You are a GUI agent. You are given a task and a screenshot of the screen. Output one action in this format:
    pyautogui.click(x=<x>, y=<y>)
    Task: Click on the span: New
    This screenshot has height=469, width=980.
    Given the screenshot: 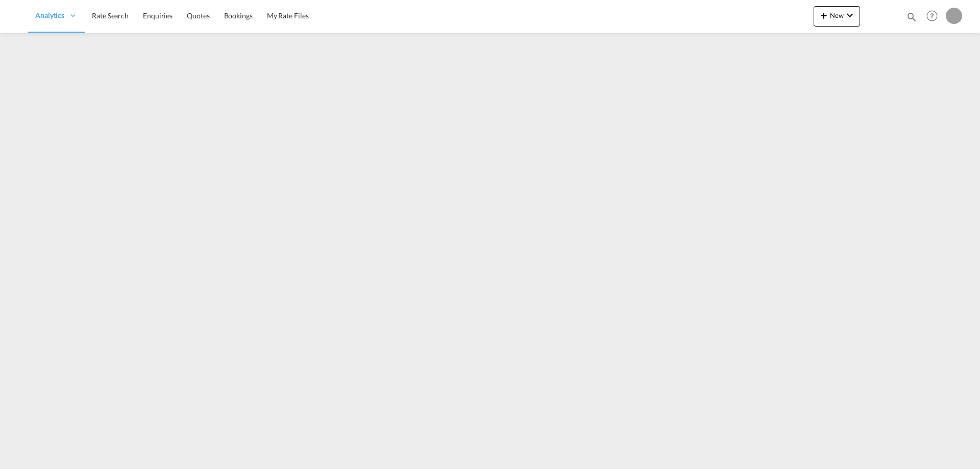 What is the action you would take?
    pyautogui.click(x=836, y=15)
    